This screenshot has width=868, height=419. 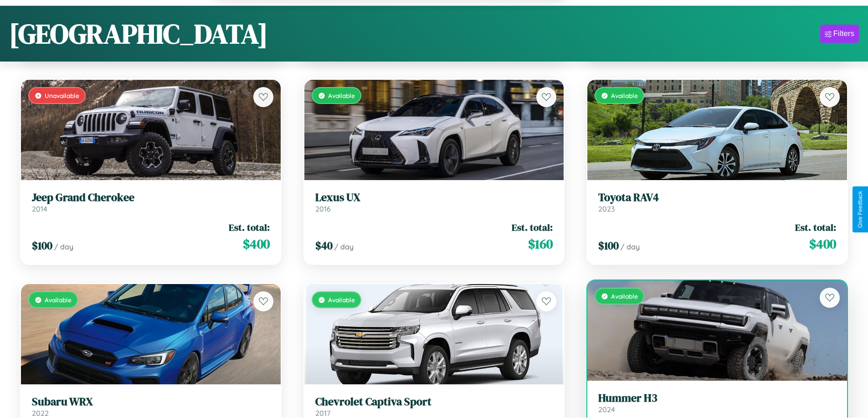 What do you see at coordinates (717, 202) in the screenshot?
I see `a: Toyota RAV42023` at bounding box center [717, 202].